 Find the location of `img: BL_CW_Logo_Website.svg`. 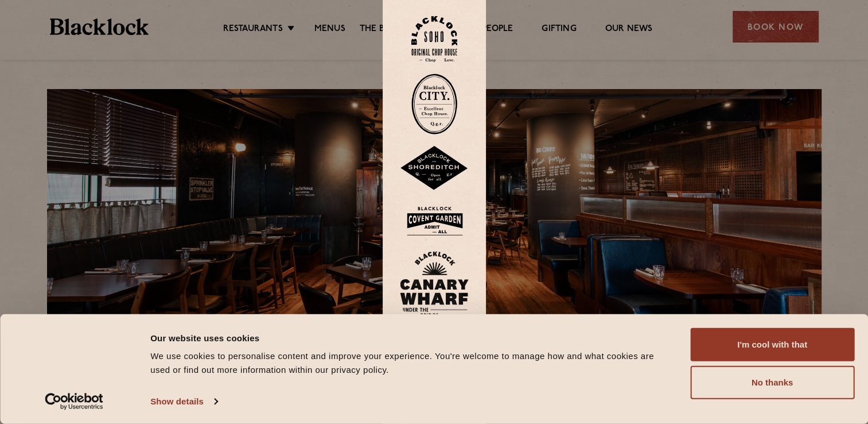

img: BL_CW_Logo_Website.svg is located at coordinates (434, 284).